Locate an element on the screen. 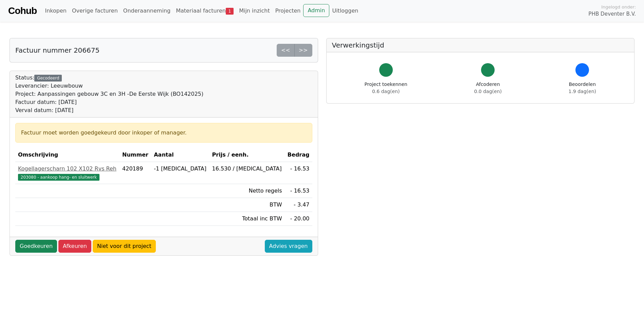 This screenshot has height=324, width=644. th: Nummer is located at coordinates (135, 155).